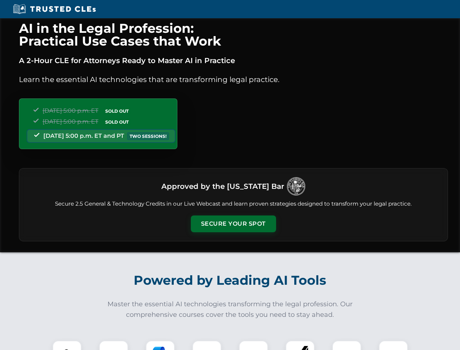 Image resolution: width=460 pixels, height=350 pixels. What do you see at coordinates (230, 310) in the screenshot?
I see `p: Master the essential AI technologies transforming the legal profession. Our comprehensive courses...` at bounding box center [230, 310].